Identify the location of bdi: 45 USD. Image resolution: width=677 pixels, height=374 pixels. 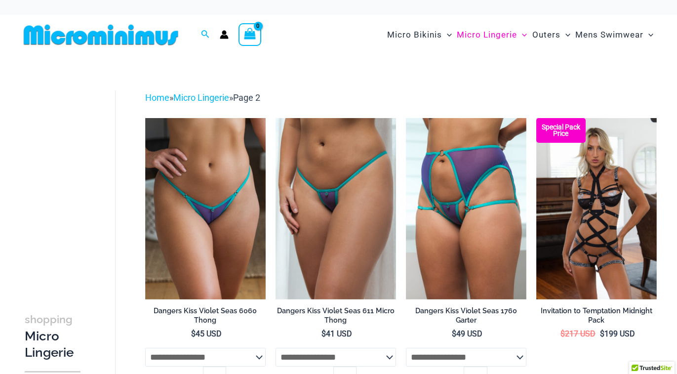
(206, 333).